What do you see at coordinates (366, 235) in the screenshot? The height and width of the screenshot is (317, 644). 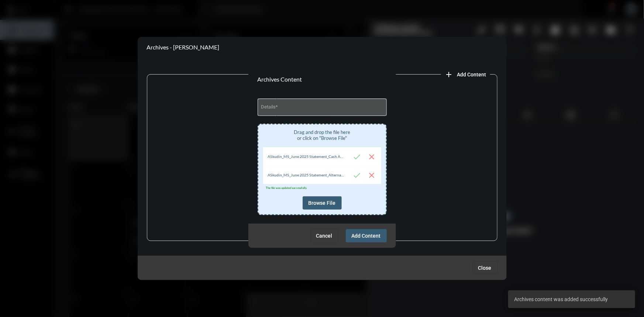 I see `button: Add Content` at bounding box center [366, 235].